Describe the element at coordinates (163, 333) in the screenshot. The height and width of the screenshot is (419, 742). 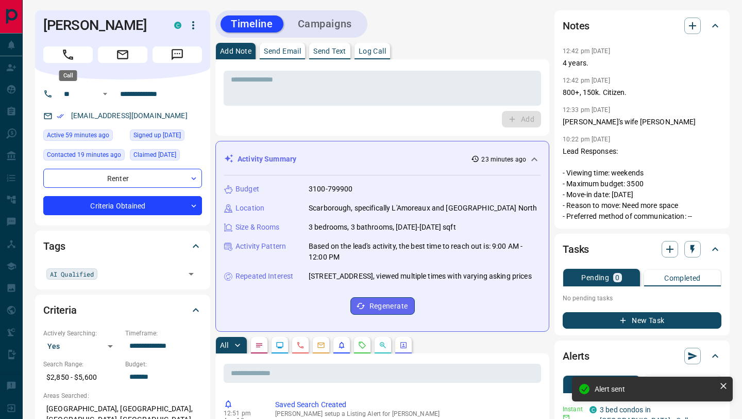
I see `p: Timeframe:` at that location.